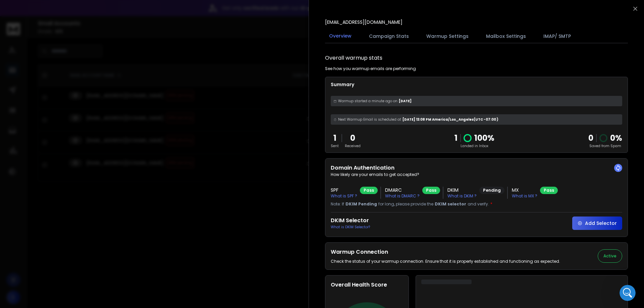  What do you see at coordinates (77, 121) in the screenshot?
I see `div: Hi,` at bounding box center [77, 121].